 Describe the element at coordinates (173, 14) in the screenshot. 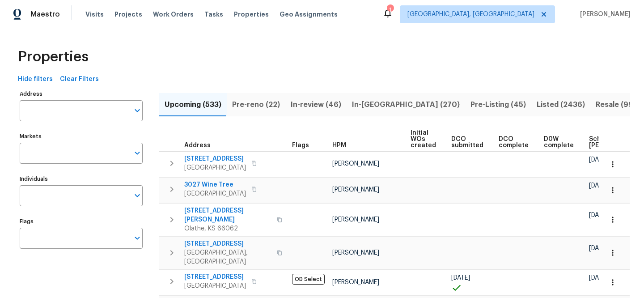

I see `span: Work Orders` at that location.